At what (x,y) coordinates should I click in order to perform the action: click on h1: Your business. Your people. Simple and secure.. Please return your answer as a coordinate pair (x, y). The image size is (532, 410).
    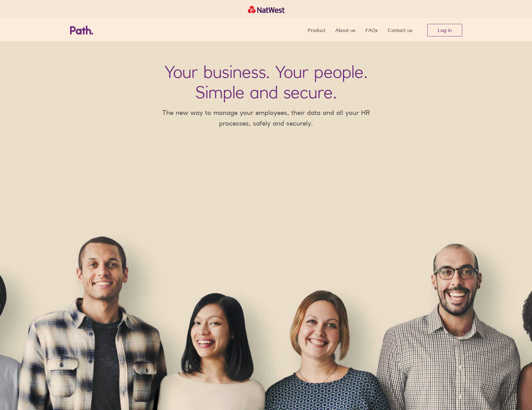
    Looking at the image, I should click on (266, 82).